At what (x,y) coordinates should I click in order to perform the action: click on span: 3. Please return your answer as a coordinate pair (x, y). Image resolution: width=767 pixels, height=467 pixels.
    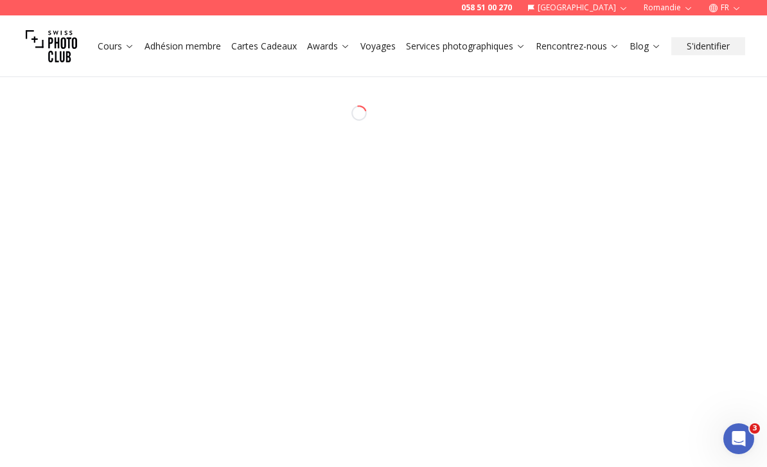
    Looking at the image, I should click on (755, 429).